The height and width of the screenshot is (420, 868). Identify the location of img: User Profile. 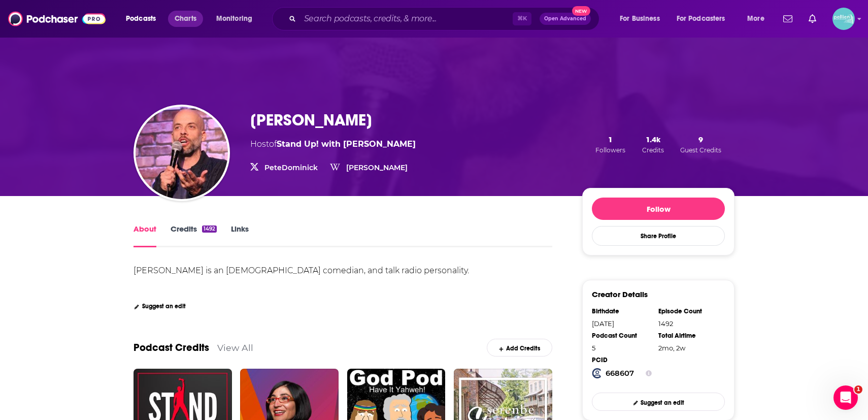
(844, 19).